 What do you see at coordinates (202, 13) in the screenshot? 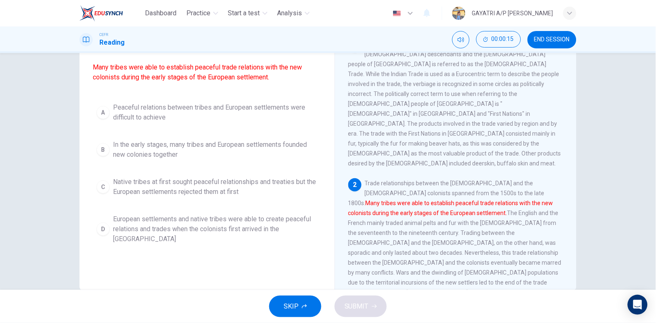
I see `button: Practice` at bounding box center [202, 13].